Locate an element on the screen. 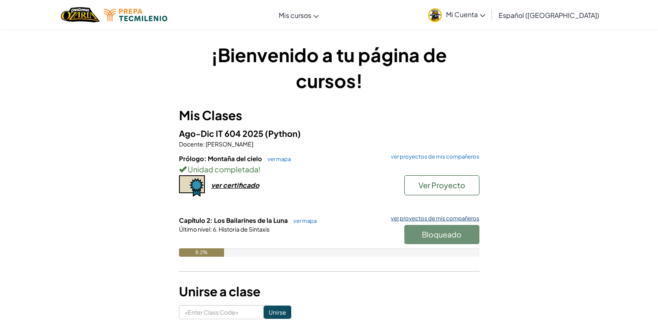  h3: Mis Clases is located at coordinates (329, 115).